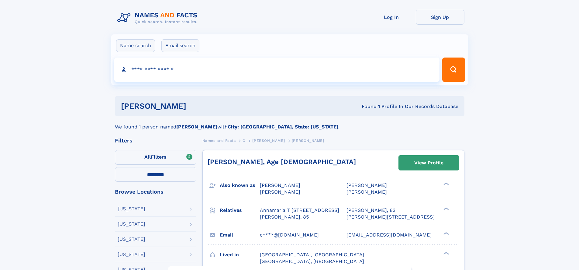 Image resolution: width=579 pixels, height=270 pixels. What do you see at coordinates (180, 46) in the screenshot?
I see `label: Email search` at bounding box center [180, 46].